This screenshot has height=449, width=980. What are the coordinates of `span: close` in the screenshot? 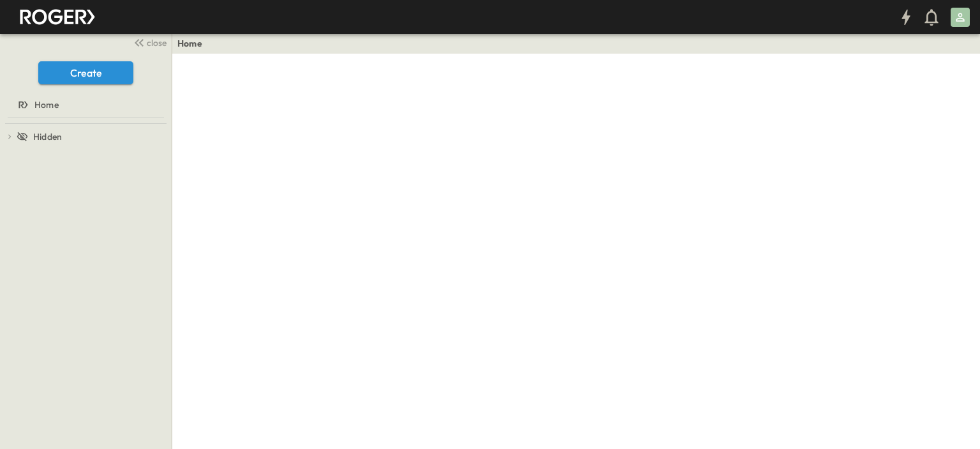 It's located at (156, 43).